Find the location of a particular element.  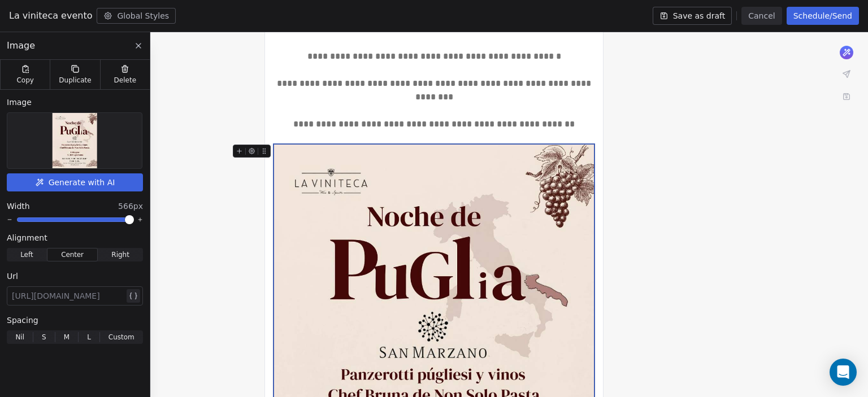

button: Schedule/Send is located at coordinates (823, 16).